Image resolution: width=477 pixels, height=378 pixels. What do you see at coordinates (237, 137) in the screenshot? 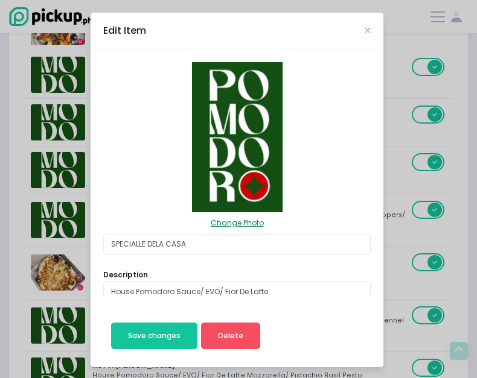
I see `img: Item Photo` at bounding box center [237, 137].